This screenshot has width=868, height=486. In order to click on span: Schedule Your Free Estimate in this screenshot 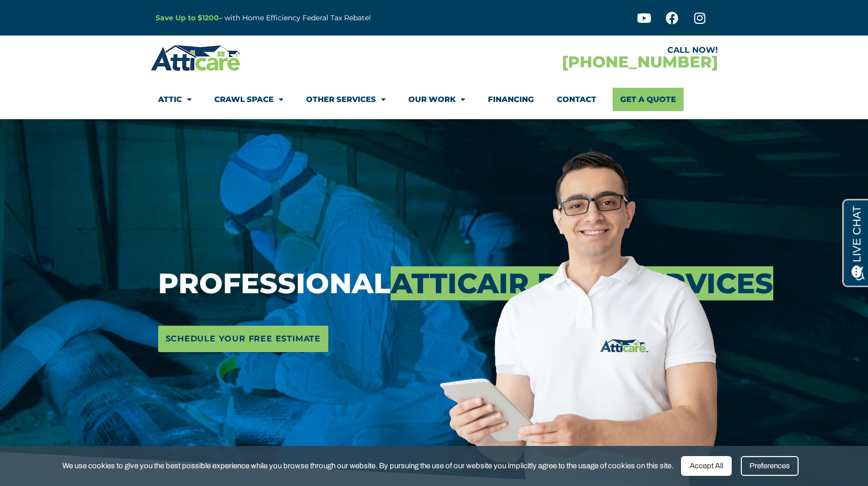, I will do `click(243, 339)`.